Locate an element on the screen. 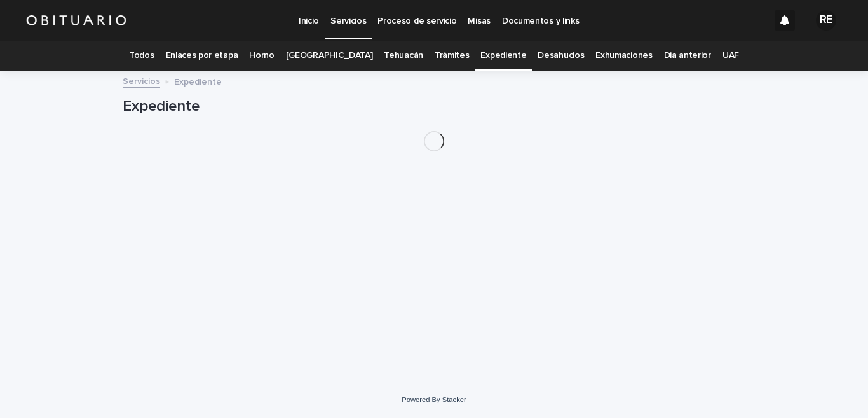 This screenshot has height=418, width=868. a: Powered By Stacker is located at coordinates (433, 400).